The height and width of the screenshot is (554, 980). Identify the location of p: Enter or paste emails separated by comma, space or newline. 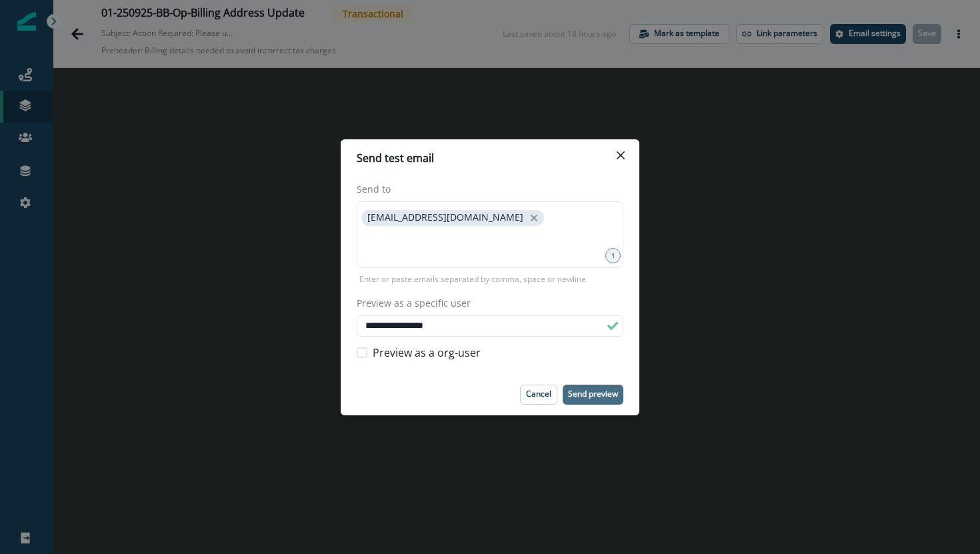
(472, 279).